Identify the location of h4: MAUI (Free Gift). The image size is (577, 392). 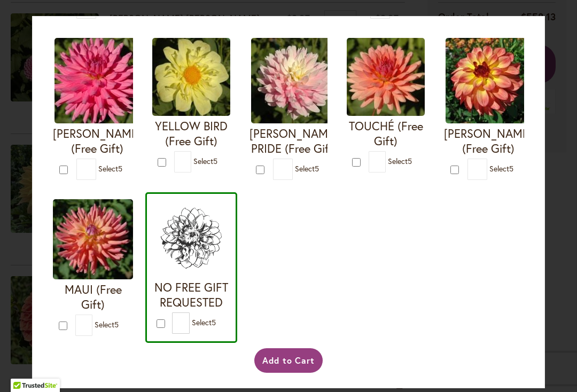
(93, 297).